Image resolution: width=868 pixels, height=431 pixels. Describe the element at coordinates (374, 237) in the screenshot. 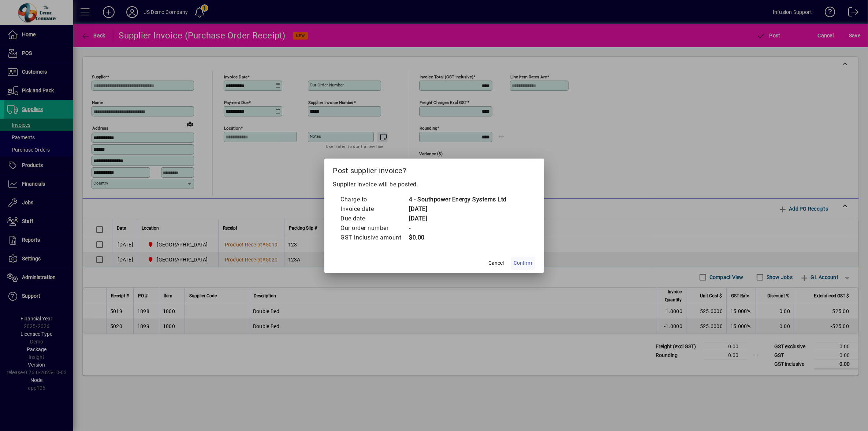

I see `td: GST inclusive amount` at that location.